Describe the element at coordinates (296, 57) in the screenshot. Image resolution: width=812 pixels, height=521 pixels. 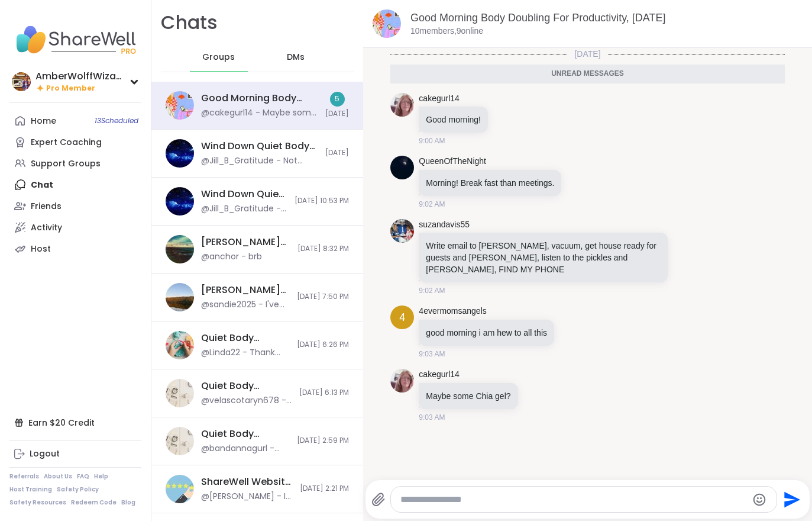
I see `span: DMs` at that location.